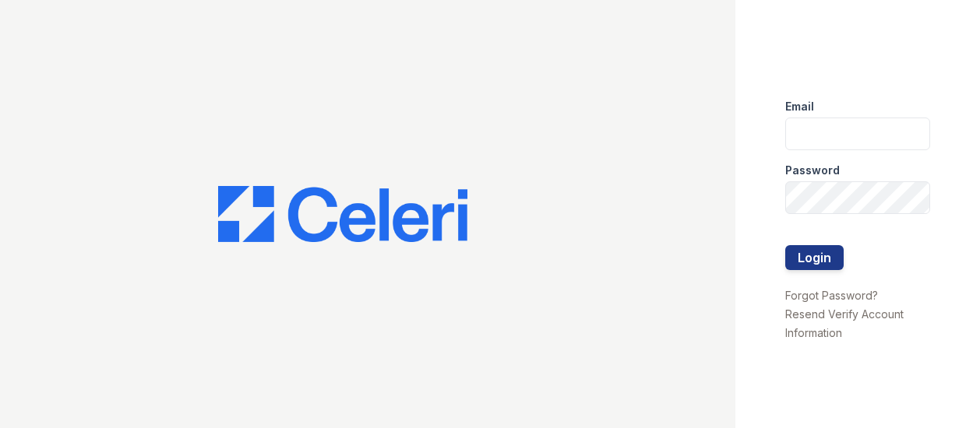 The height and width of the screenshot is (428, 980). What do you see at coordinates (799, 107) in the screenshot?
I see `label: Email` at bounding box center [799, 107].